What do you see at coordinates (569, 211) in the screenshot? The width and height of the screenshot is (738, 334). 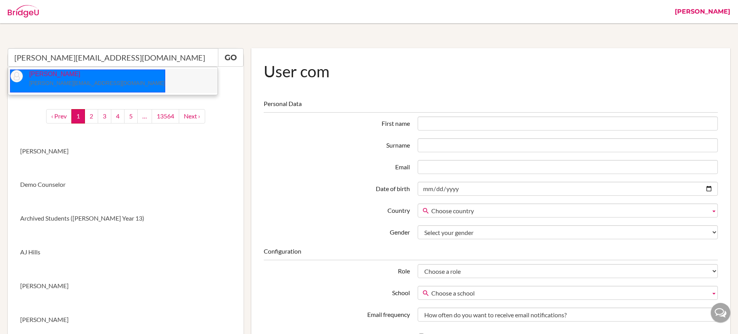 I see `span: Choose country` at bounding box center [569, 211].